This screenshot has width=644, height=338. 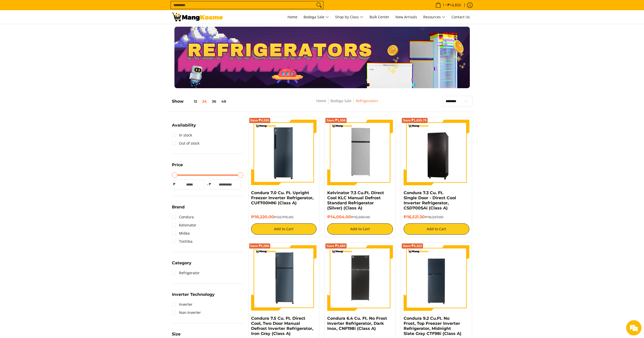 What do you see at coordinates (192, 102) in the screenshot?
I see `button: 12` at bounding box center [192, 102].